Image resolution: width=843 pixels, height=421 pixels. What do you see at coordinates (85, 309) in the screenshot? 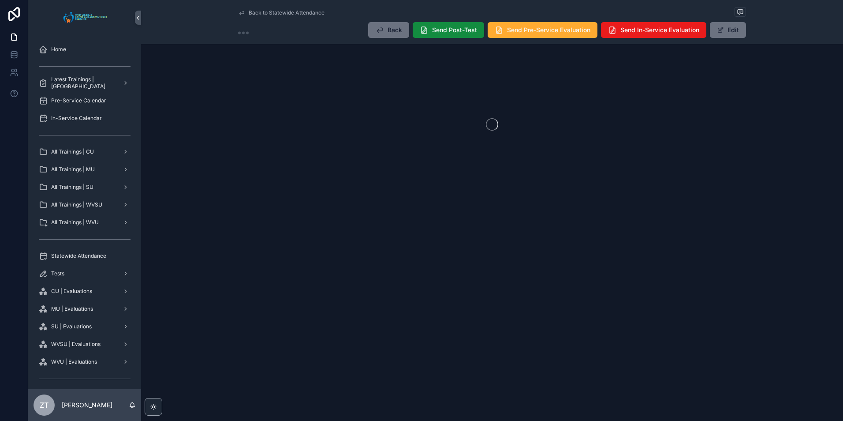
I see `a: MU | Evaluations` at bounding box center [85, 309].